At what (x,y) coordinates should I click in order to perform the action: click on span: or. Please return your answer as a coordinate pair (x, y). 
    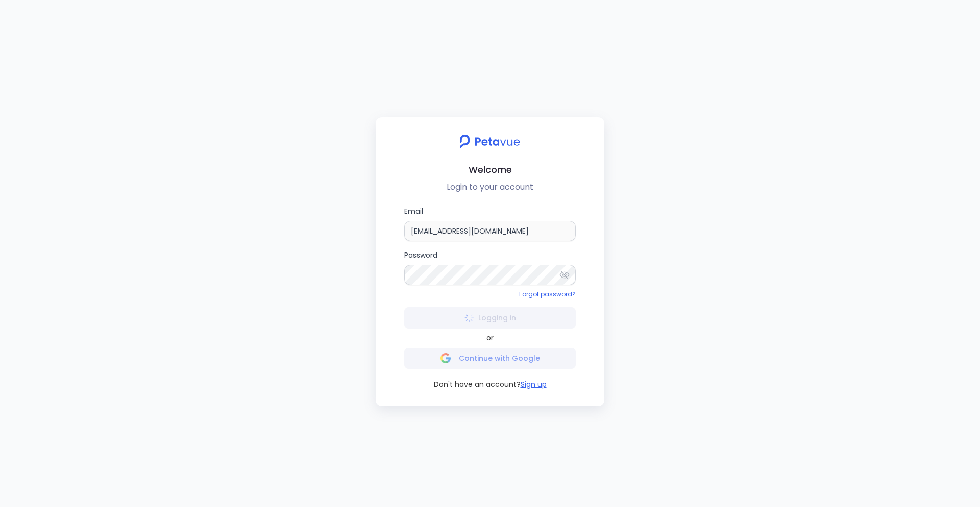
    Looking at the image, I should click on (490, 338).